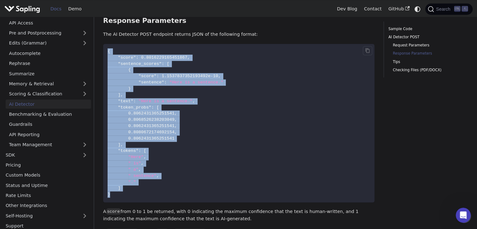 The width and height of the screenshot is (477, 229). What do you see at coordinates (48, 63) in the screenshot?
I see `a: Rephrase` at bounding box center [48, 63].